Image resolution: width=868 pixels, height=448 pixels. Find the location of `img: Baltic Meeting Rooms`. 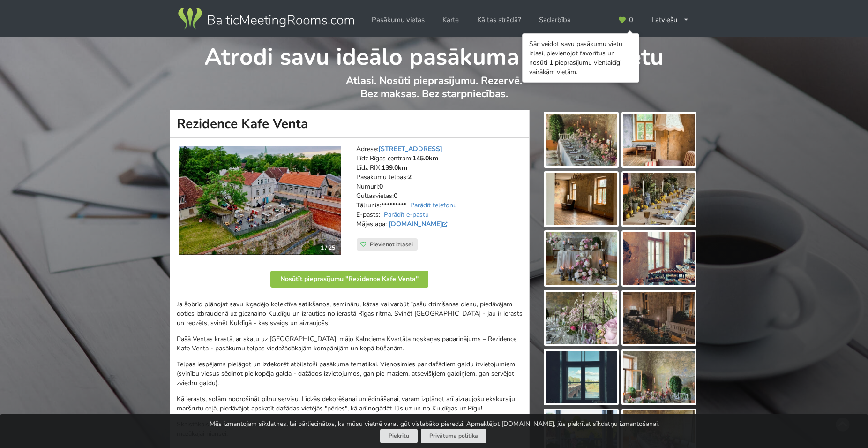

img: Baltic Meeting Rooms is located at coordinates (266, 18).